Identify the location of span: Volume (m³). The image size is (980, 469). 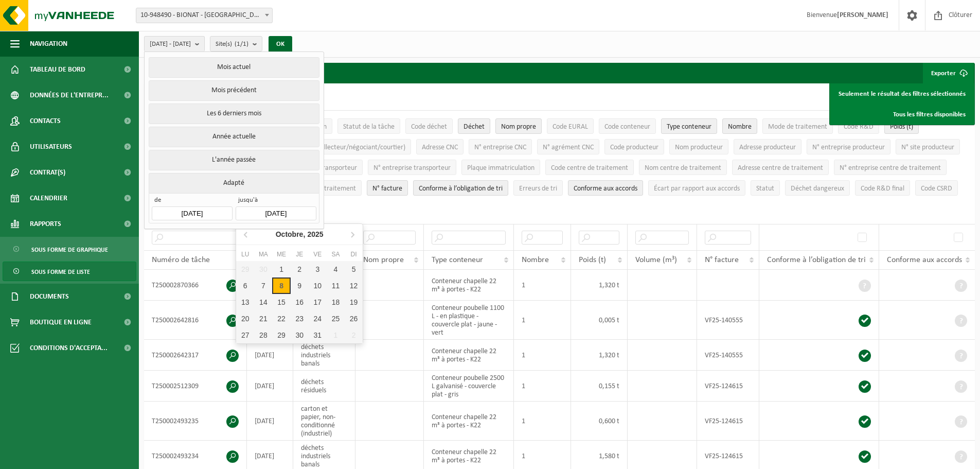
(656, 260).